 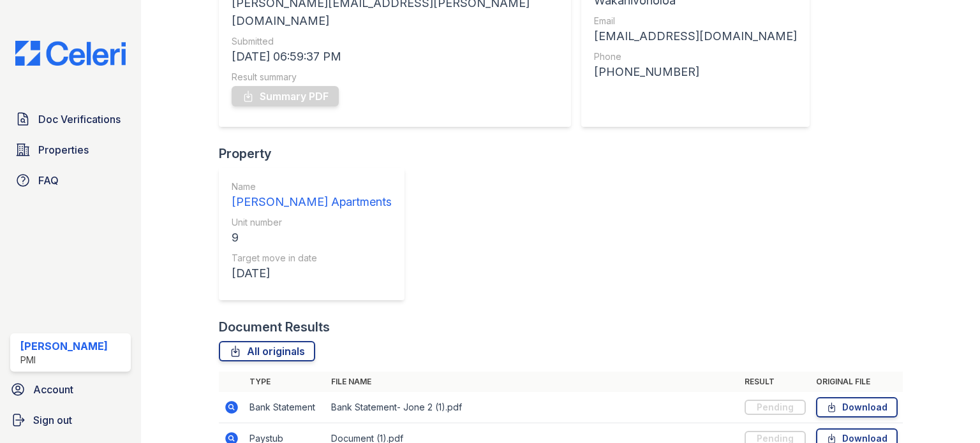 What do you see at coordinates (316, 154) in the screenshot?
I see `div: Property` at bounding box center [316, 154].